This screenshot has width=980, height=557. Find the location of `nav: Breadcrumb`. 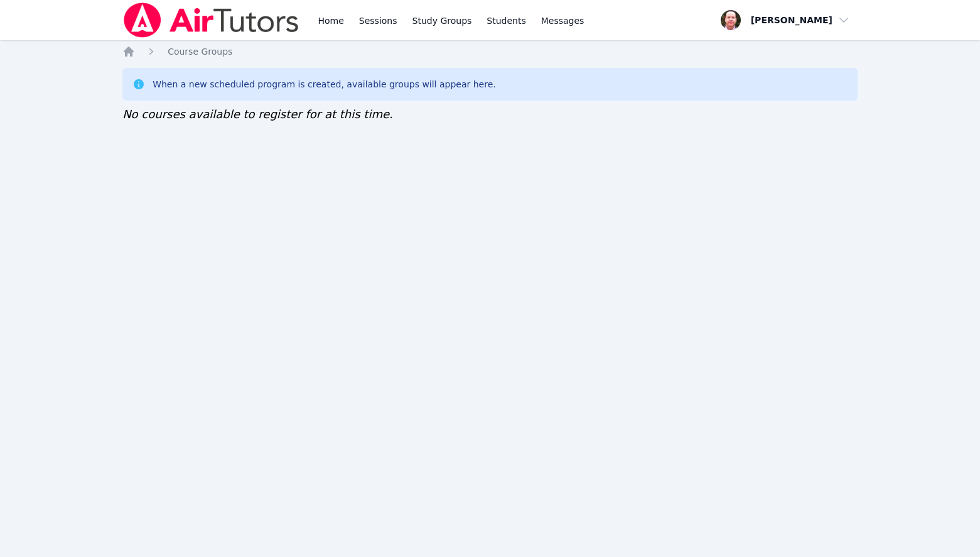

nav: Breadcrumb is located at coordinates (490, 51).